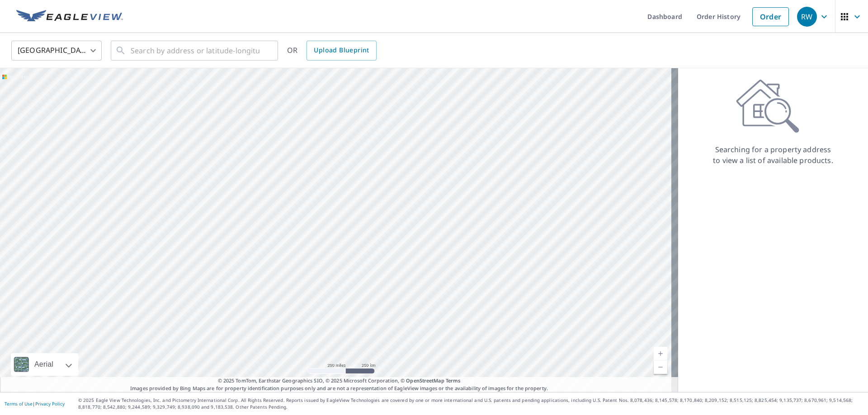 The height and width of the screenshot is (415, 868). What do you see at coordinates (661, 354) in the screenshot?
I see `a: Current Level 5, Zoom In` at bounding box center [661, 354].